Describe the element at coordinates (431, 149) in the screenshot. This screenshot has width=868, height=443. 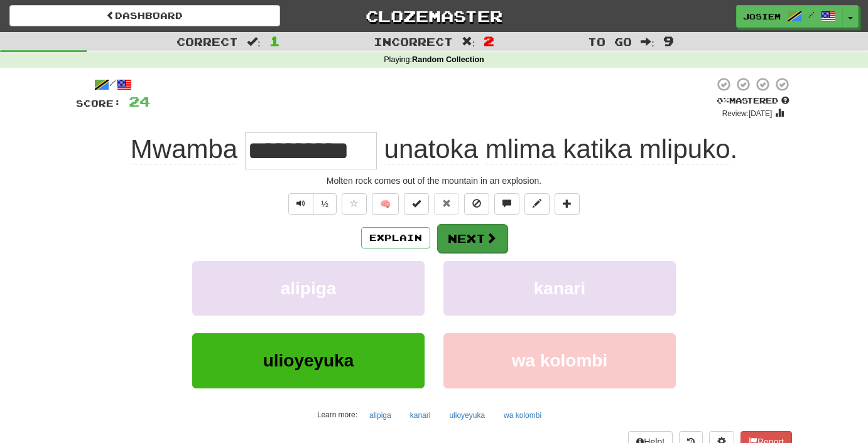
I see `span: unatoka` at that location.